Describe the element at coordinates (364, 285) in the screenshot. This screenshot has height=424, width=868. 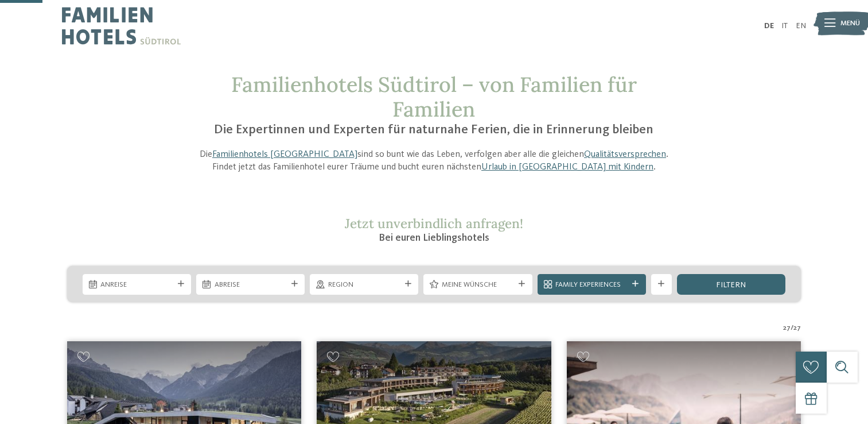
I see `span: Region` at that location.